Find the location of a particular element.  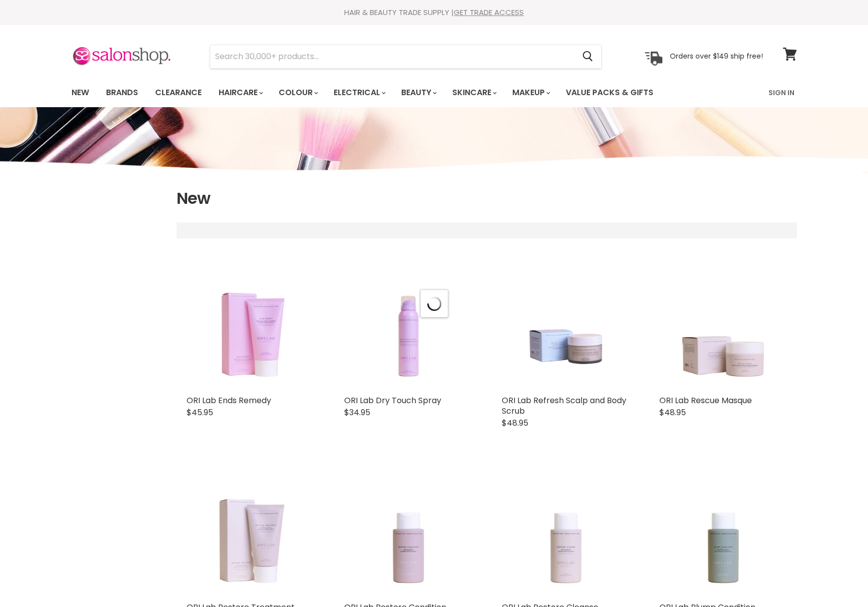

img: ORI Lab Refresh Scalp and Body Scrub is located at coordinates (566, 326).